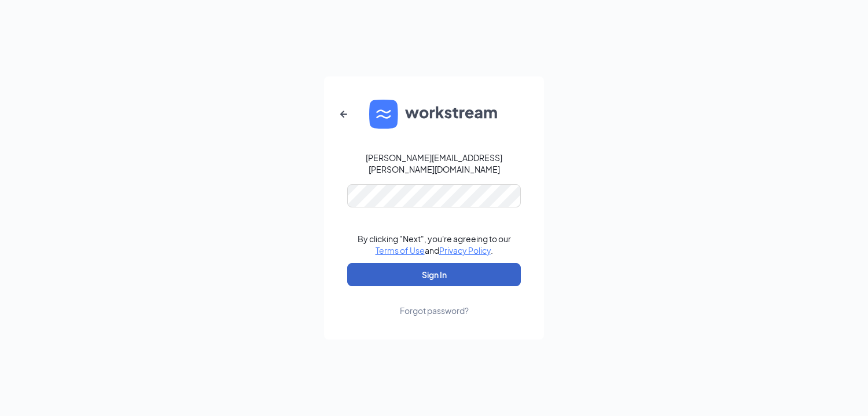 Image resolution: width=868 pixels, height=416 pixels. I want to click on a: Terms of Use, so click(400, 250).